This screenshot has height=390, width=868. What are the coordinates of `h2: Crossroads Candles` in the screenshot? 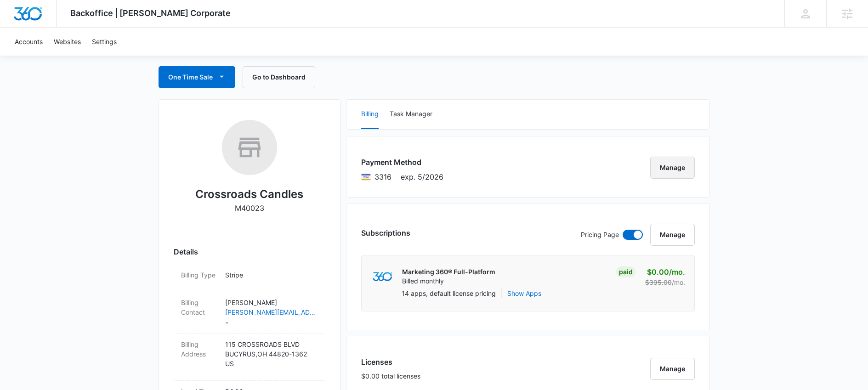 It's located at (249, 195).